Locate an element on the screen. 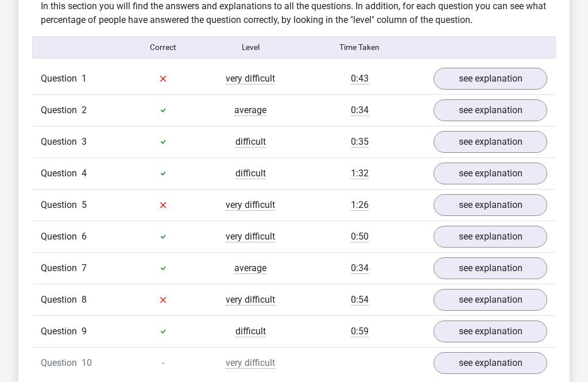 The width and height of the screenshot is (588, 382). div: Level is located at coordinates (250, 48).